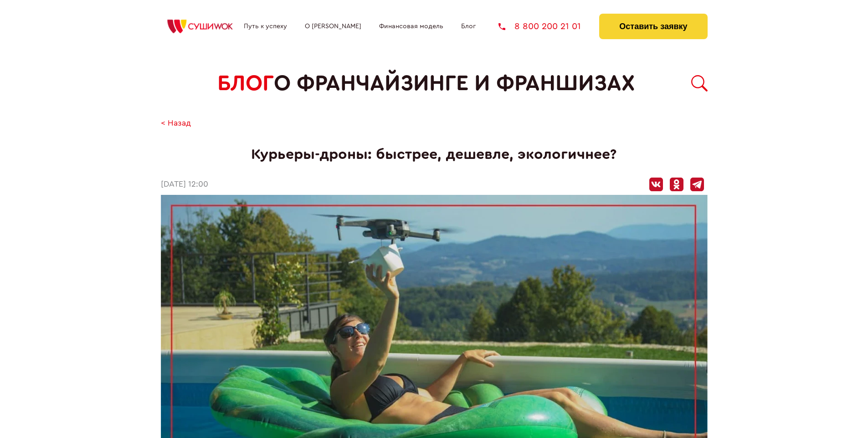  I want to click on span: о франчайзинге и франшизах, so click(454, 83).